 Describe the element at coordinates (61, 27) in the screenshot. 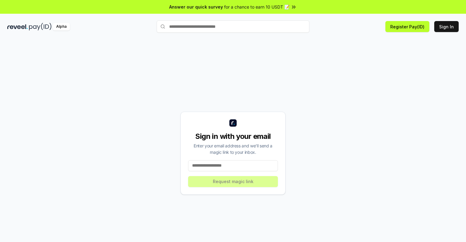

I see `div: Alpha` at that location.